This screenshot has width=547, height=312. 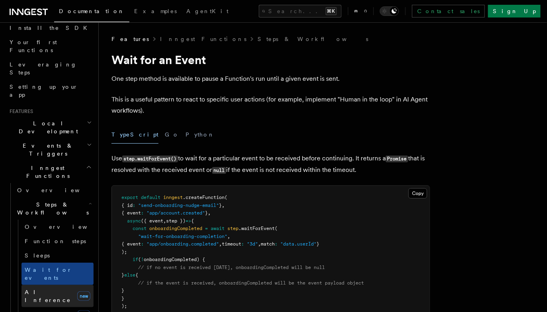 What do you see at coordinates (178, 205) in the screenshot?
I see `span: "send-onboarding-nudge-email"` at bounding box center [178, 205].